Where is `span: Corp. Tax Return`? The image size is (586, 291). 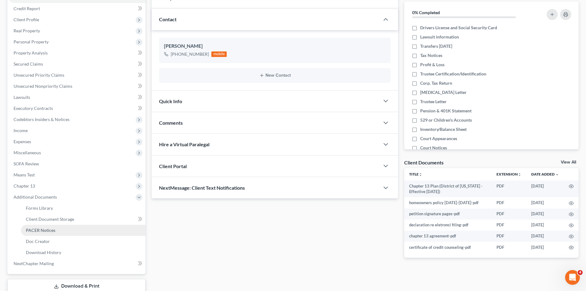
span: Corp. Tax Return is located at coordinates (436, 83).